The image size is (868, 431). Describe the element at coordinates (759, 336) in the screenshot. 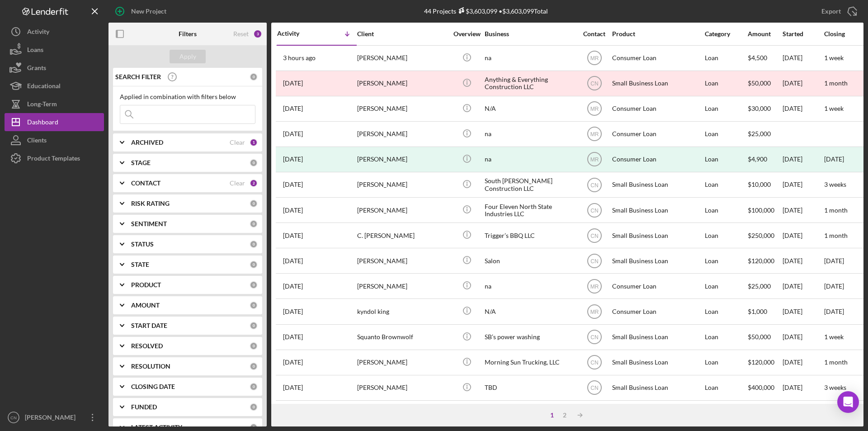

I see `span: $50,000` at that location.